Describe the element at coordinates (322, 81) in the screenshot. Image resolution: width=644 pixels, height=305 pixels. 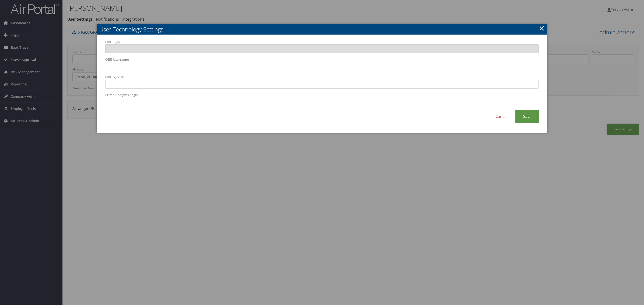
I see `label: OBE Sync ID` at that location.